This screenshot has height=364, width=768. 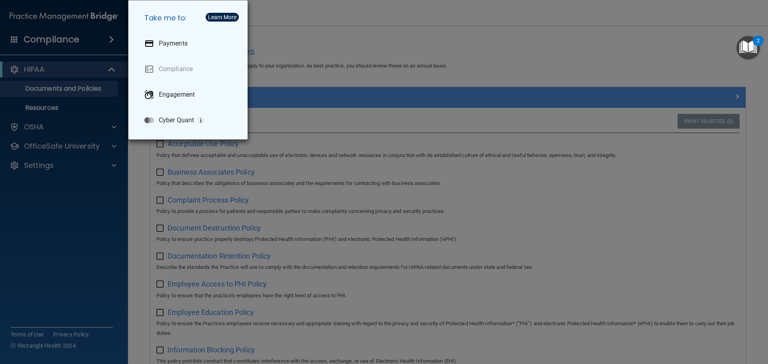 I want to click on a: Compliance, so click(x=190, y=69).